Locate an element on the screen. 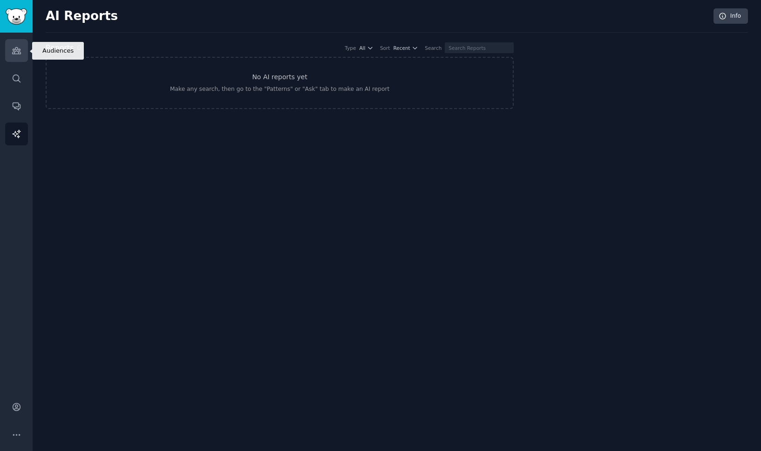 The height and width of the screenshot is (451, 761). span: Recent is located at coordinates (402, 48).